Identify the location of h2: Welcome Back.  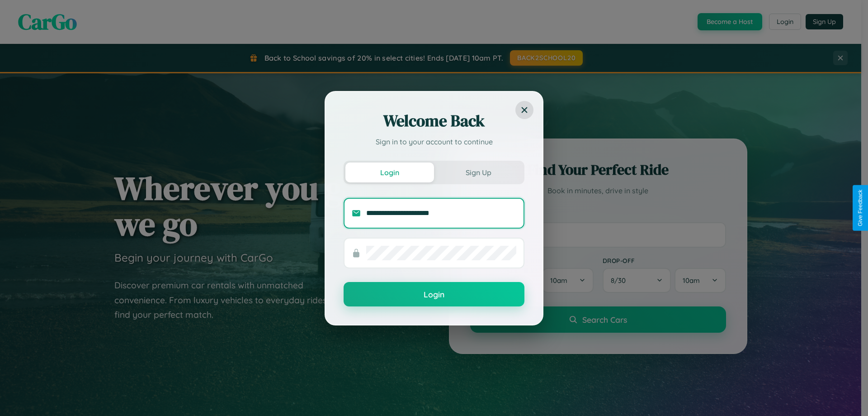
(434, 121).